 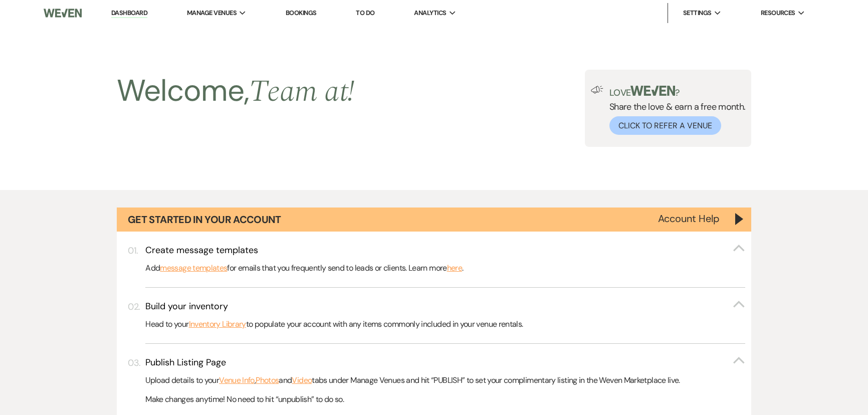 I want to click on p: Love ?, so click(x=677, y=91).